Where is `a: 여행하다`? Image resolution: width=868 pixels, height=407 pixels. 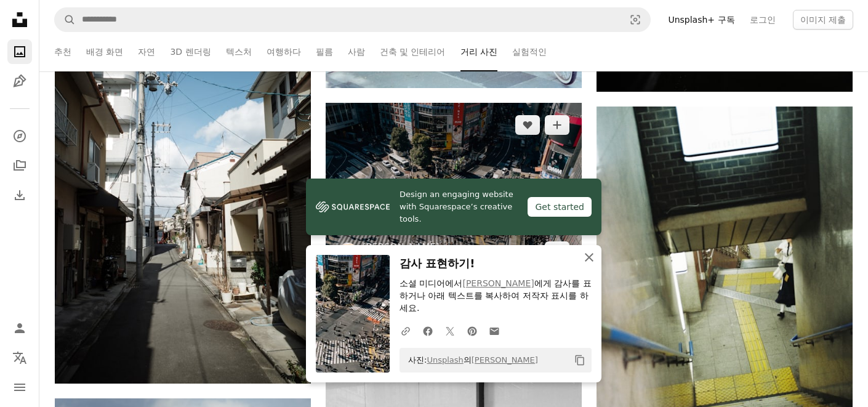
a: 여행하다 is located at coordinates (284, 51).